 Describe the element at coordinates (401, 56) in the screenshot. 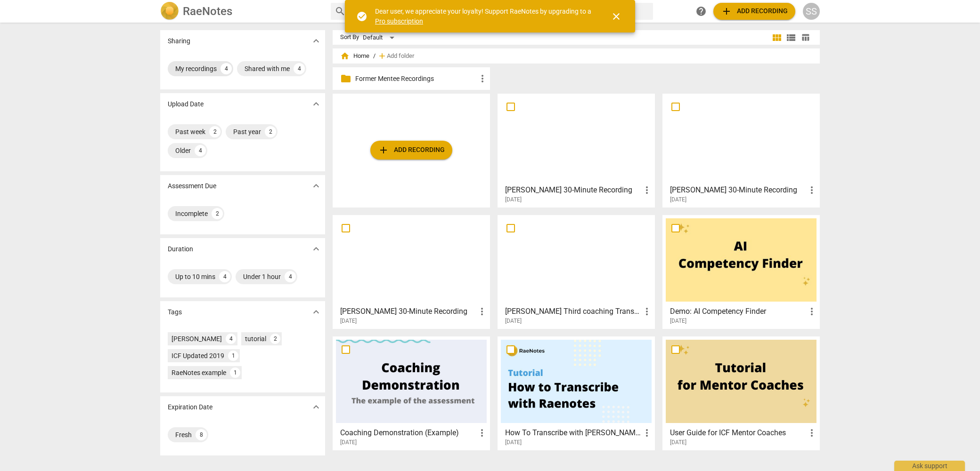

I see `span: Add folder` at that location.